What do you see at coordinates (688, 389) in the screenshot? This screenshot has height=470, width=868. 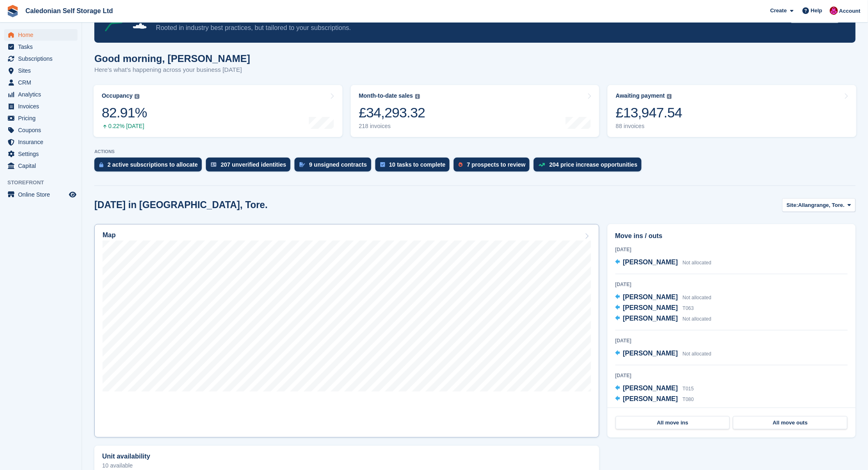 I see `span: T015` at bounding box center [688, 389].